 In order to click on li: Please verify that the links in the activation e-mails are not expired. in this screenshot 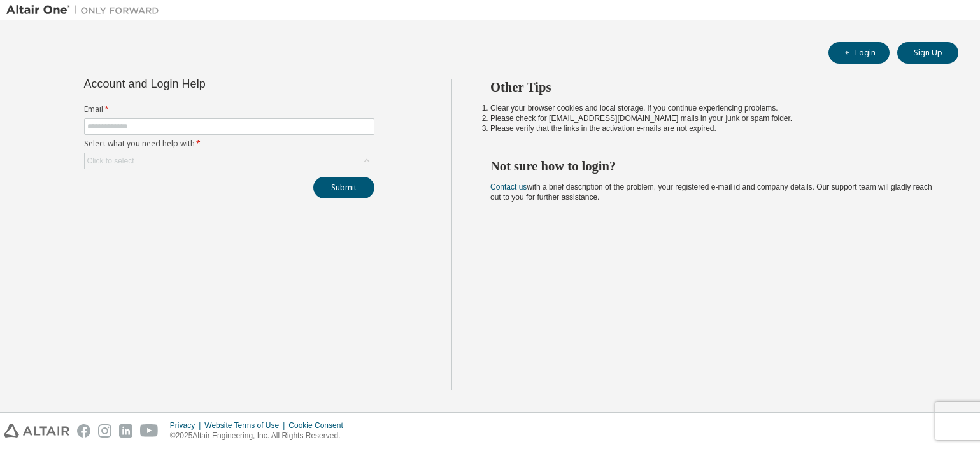, I will do `click(712, 128)`.